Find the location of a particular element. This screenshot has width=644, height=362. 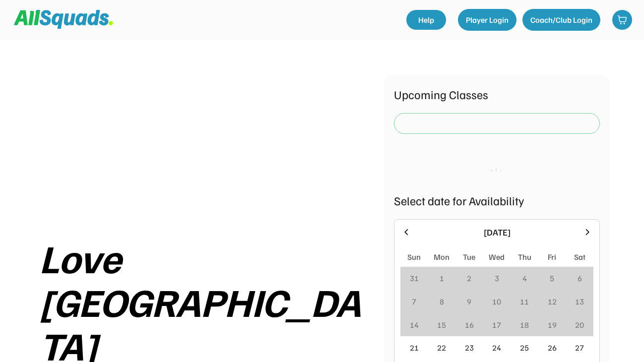

button: Player Login is located at coordinates (487, 20).